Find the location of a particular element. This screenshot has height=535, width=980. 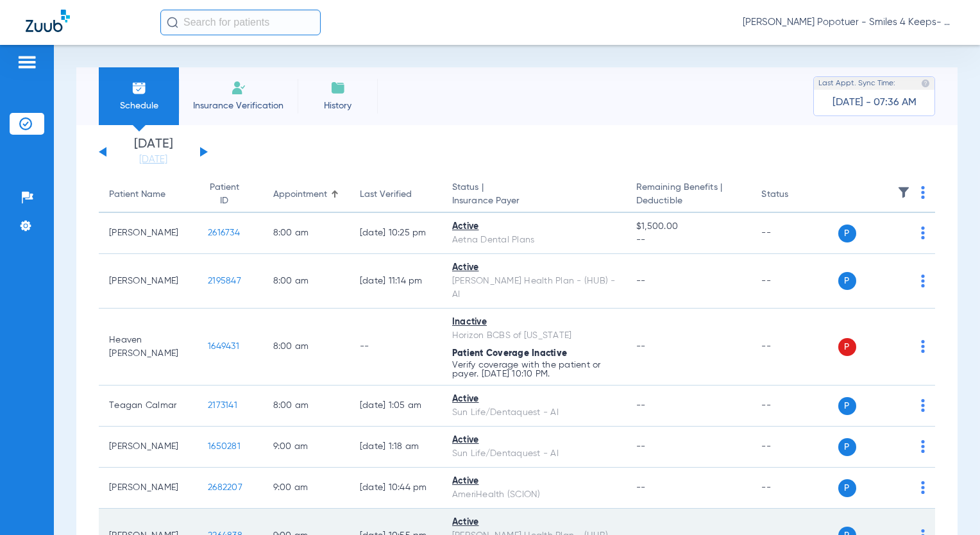

div: AmeriHealth (SCION) is located at coordinates (533, 494).